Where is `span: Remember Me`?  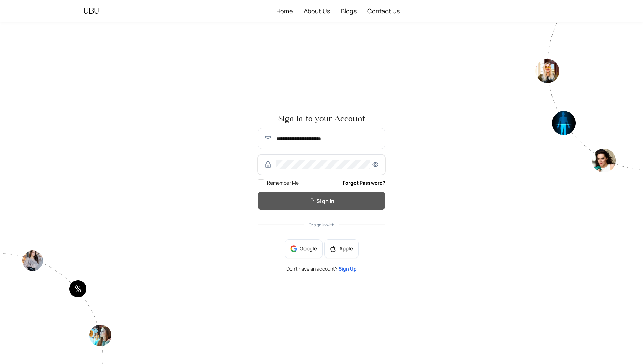 span: Remember Me is located at coordinates (283, 182).